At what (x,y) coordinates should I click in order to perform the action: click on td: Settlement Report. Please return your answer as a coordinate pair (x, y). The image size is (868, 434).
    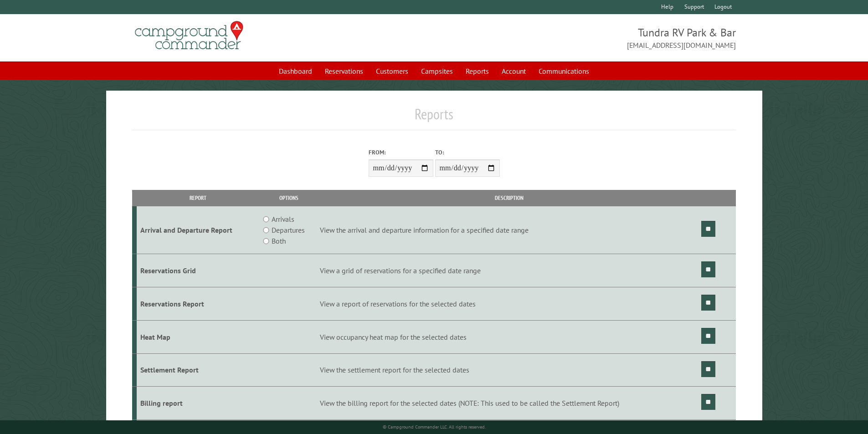
    Looking at the image, I should click on (197, 370).